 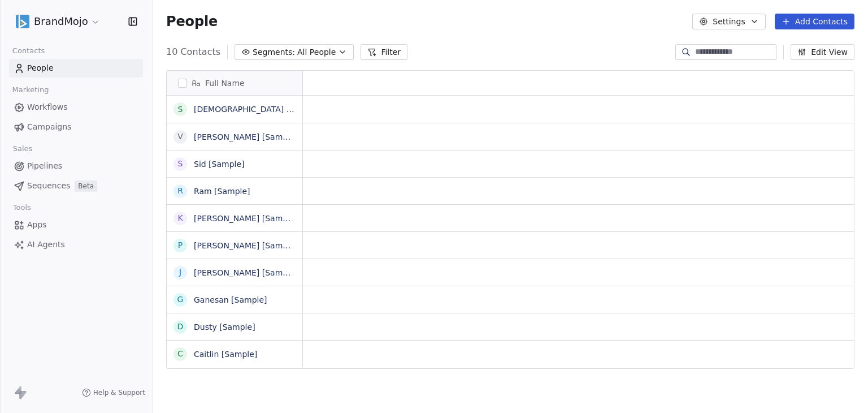 I want to click on a: Workflows, so click(x=76, y=107).